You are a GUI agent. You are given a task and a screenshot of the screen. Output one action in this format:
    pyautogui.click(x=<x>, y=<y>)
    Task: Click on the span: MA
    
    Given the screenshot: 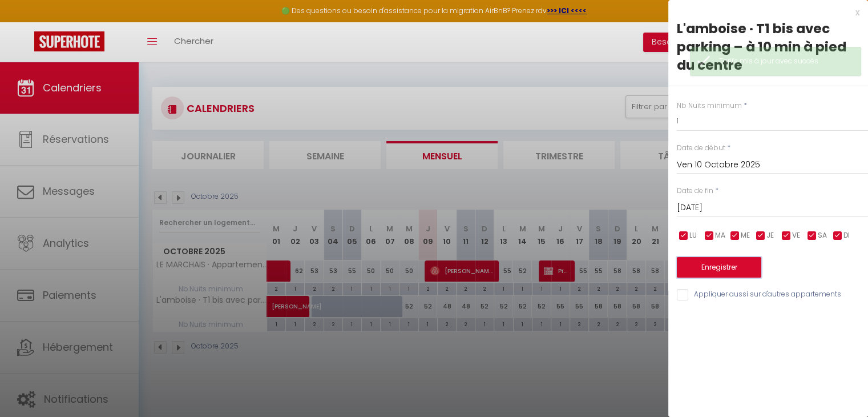 What is the action you would take?
    pyautogui.click(x=720, y=235)
    